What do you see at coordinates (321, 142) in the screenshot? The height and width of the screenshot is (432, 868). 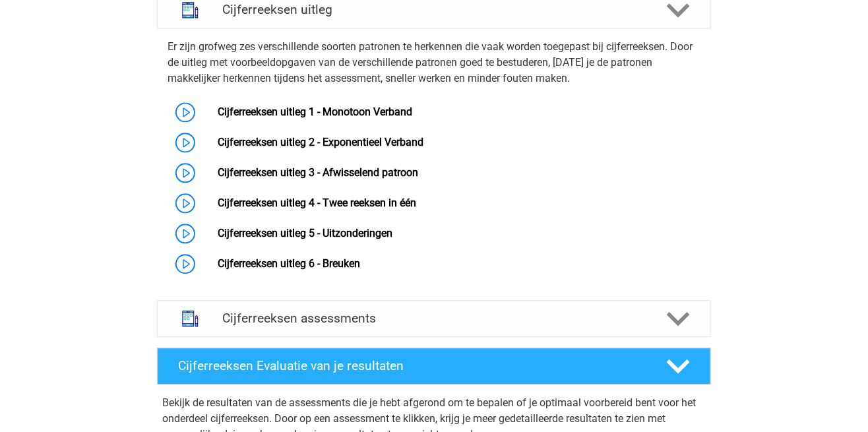 I see `a: Cijferreeksen uitleg 2 - Exponentieel Verband` at bounding box center [321, 142].